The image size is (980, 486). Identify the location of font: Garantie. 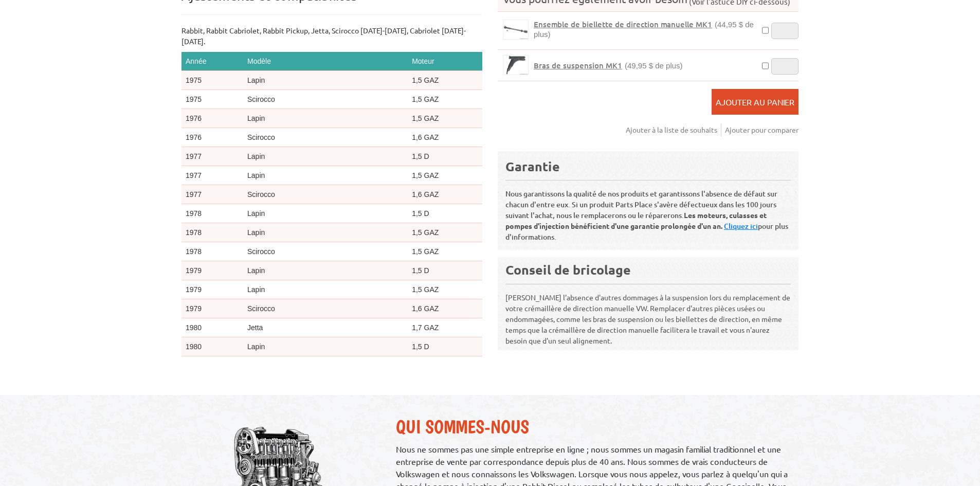
(533, 166).